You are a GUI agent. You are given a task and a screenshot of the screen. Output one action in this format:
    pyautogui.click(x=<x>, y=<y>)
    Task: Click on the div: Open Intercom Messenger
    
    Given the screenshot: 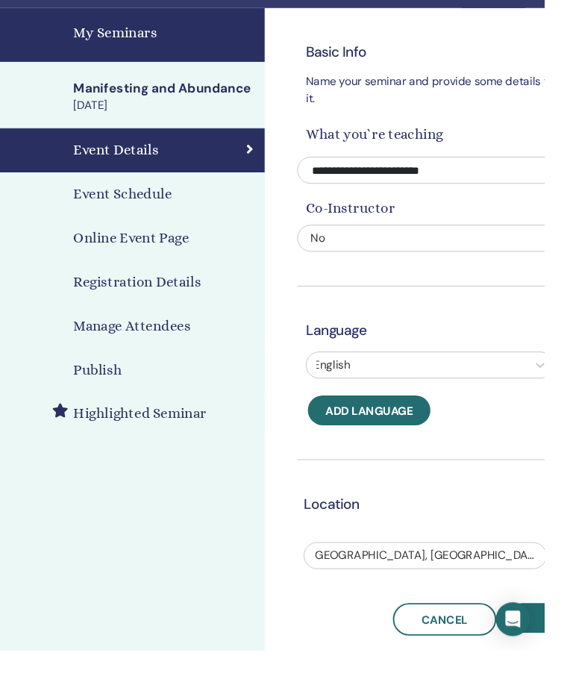 What is the action you would take?
    pyautogui.click(x=540, y=652)
    